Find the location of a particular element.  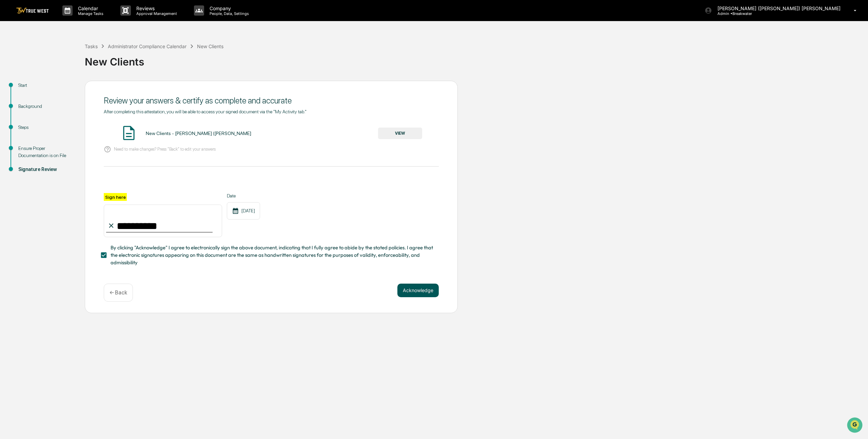

p: Company is located at coordinates (228, 8).